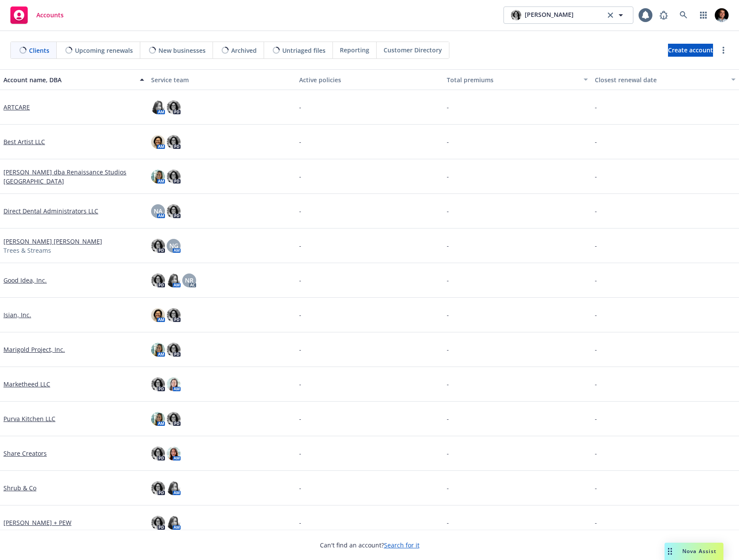 The height and width of the screenshot is (560, 739). Describe the element at coordinates (34, 349) in the screenshot. I see `a: Marigold Project, Inc.` at that location.